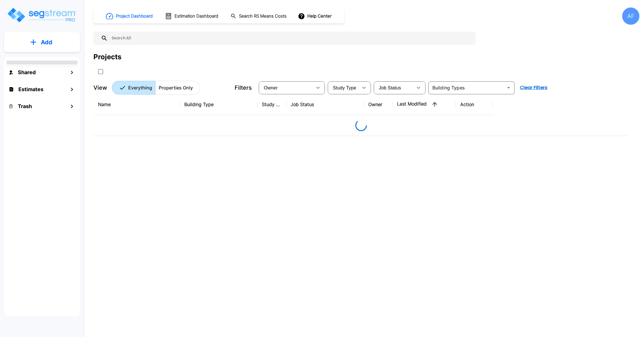 This screenshot has width=644, height=337. Describe the element at coordinates (140, 88) in the screenshot. I see `p: Everything` at that location.